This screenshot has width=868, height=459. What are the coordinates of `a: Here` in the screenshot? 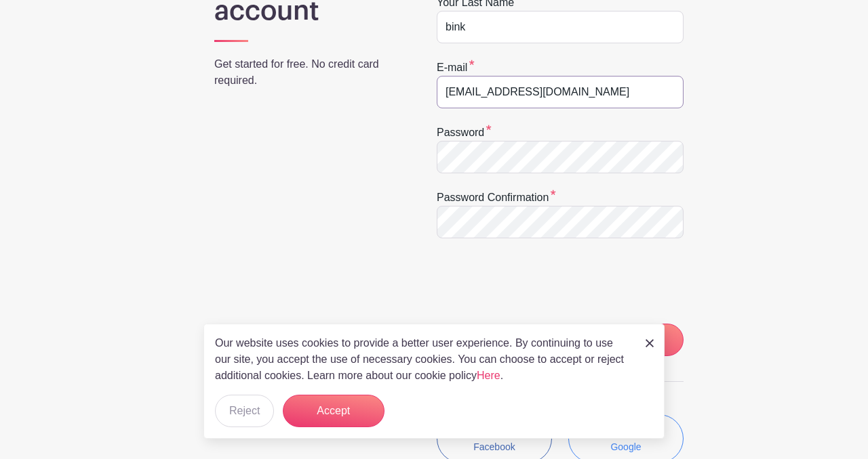 It's located at (488, 375).